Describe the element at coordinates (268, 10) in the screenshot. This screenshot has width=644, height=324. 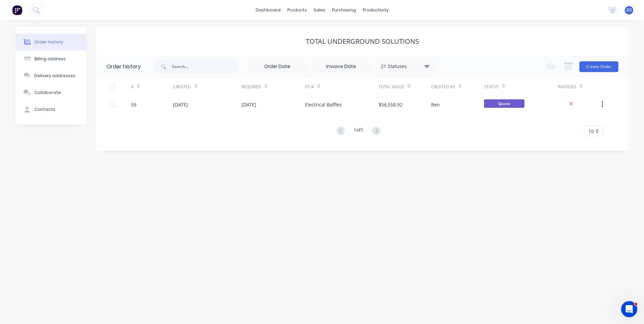
I see `a: dashboard` at that location.